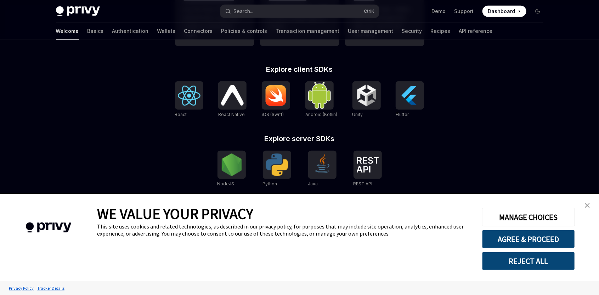  Describe the element at coordinates (244, 31) in the screenshot. I see `a: Policies & controls` at that location.